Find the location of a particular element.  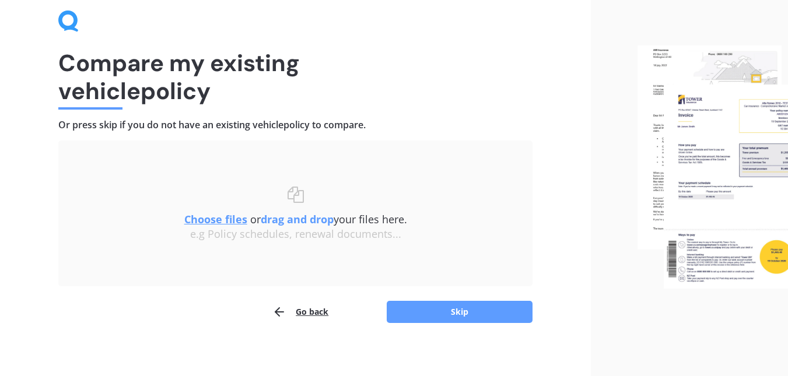

div: e.g Policy schedules, renewal documents... is located at coordinates (295, 234).